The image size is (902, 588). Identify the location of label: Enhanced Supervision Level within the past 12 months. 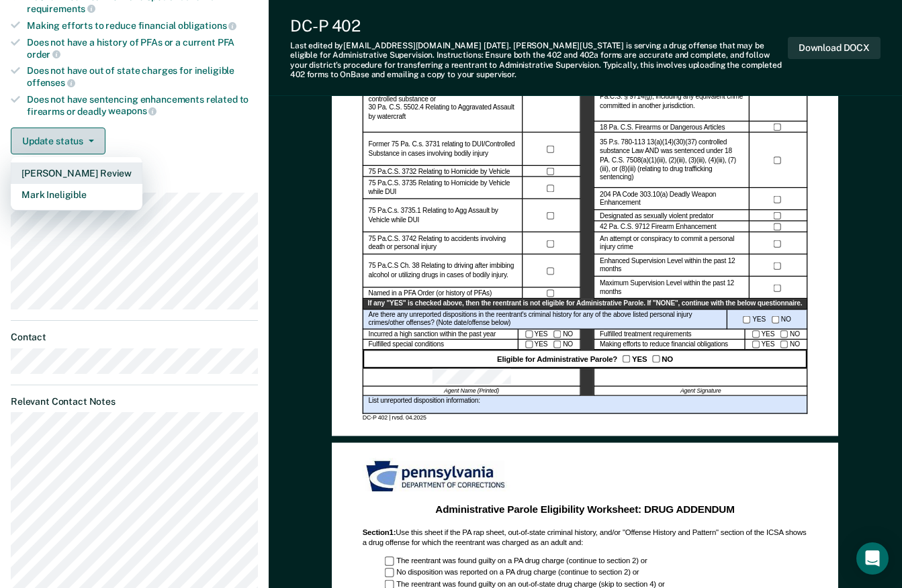
(671, 266).